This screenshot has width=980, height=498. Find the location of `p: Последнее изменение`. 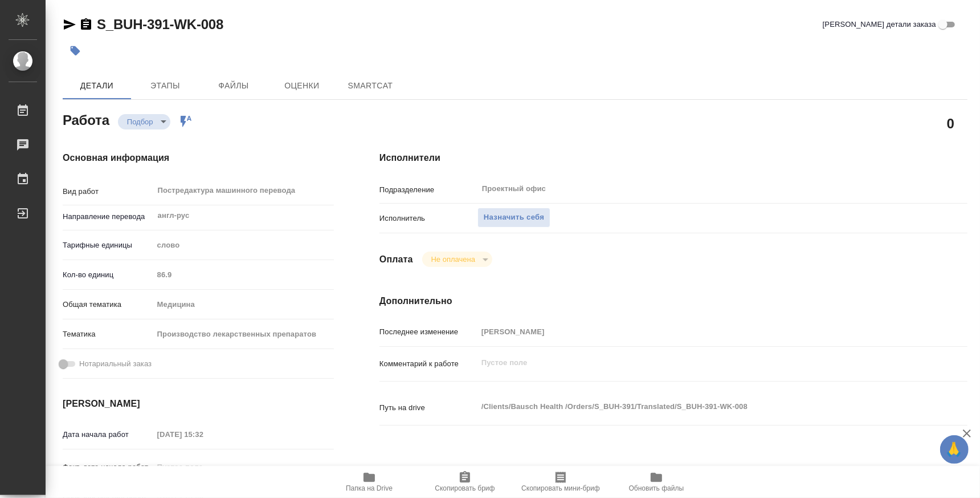

p: Последнее изменение is located at coordinates (429, 332).